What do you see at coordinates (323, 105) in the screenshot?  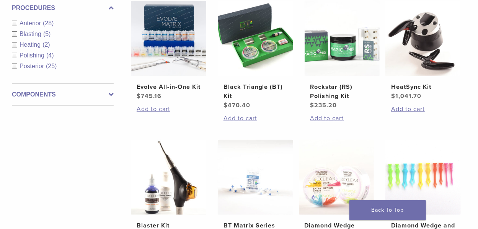 I see `bdi: 235.20` at bounding box center [323, 105].